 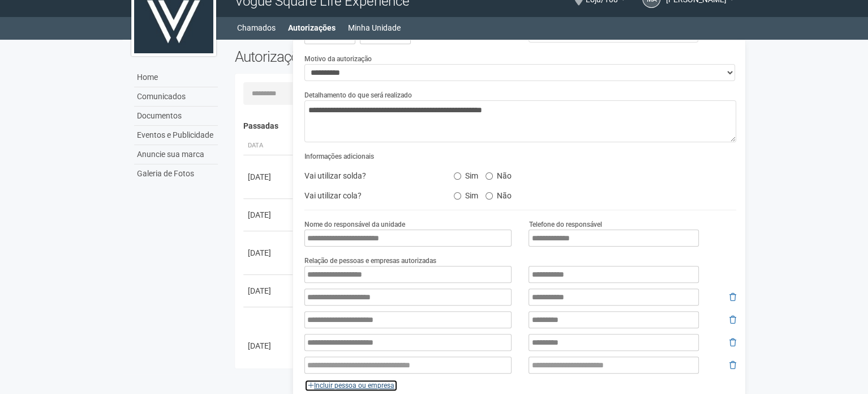 What do you see at coordinates (356, 56) in the screenshot?
I see `h2: Autorizações` at bounding box center [356, 56].